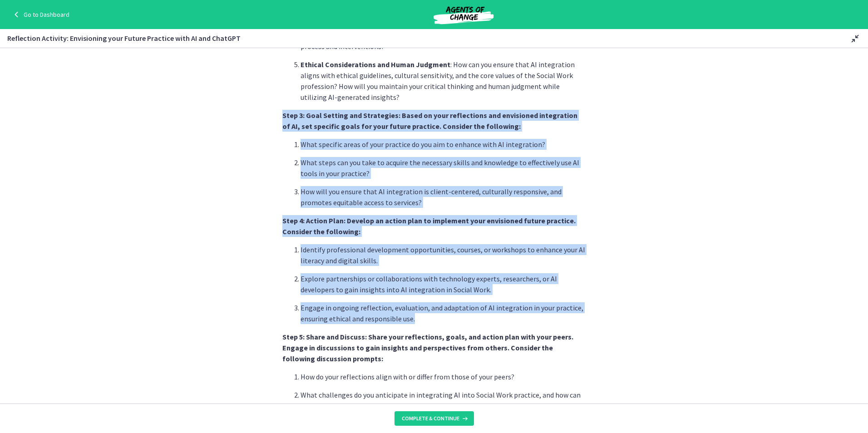 Image resolution: width=868 pixels, height=433 pixels. Describe the element at coordinates (443, 256) in the screenshot. I see `p: Identify professional development opportunities, courses, or workshops to enhance your AI literac...` at that location.